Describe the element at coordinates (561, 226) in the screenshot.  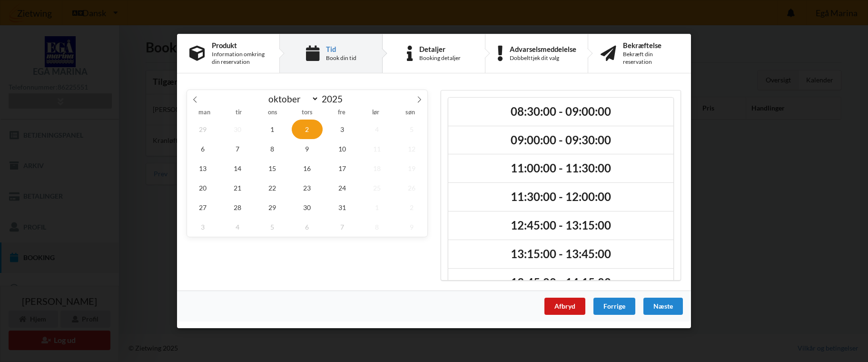
I see `h2: 12:45:00 - 13:15:00` at that location.